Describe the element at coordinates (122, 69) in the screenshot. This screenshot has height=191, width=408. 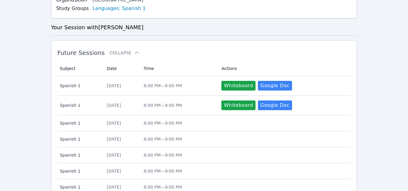
I see `th: Date` at that location.